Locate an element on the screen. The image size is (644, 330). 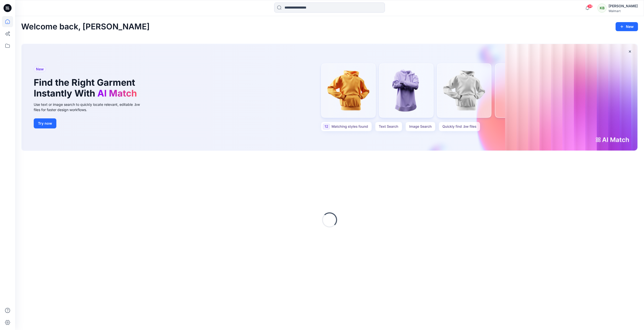
div: Walmart is located at coordinates (623, 11).